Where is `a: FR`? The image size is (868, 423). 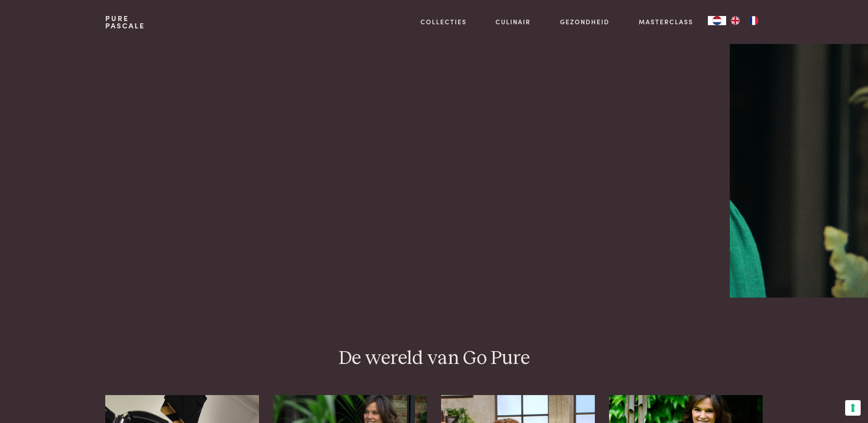 a: FR is located at coordinates (754, 21).